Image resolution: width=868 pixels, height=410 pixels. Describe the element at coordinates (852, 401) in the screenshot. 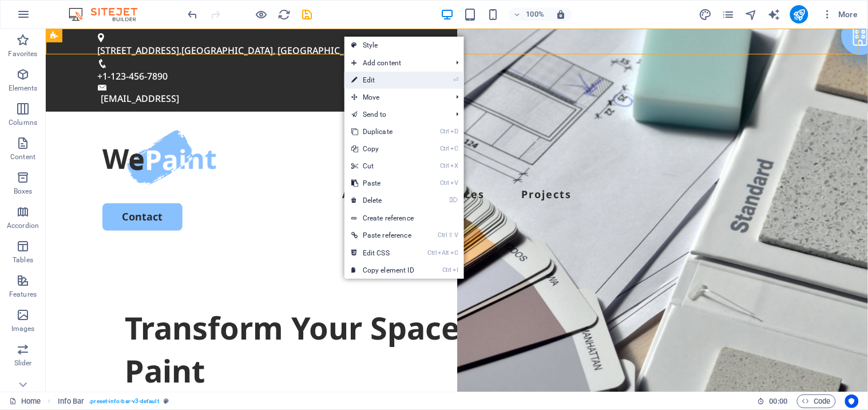

I see `button: Usercentrics` at that location.